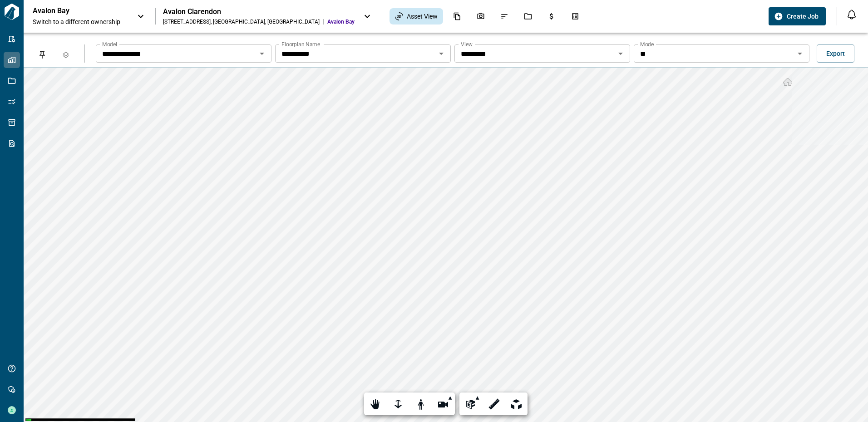 The width and height of the screenshot is (868, 422). Describe the element at coordinates (467, 44) in the screenshot. I see `label: View` at that location.